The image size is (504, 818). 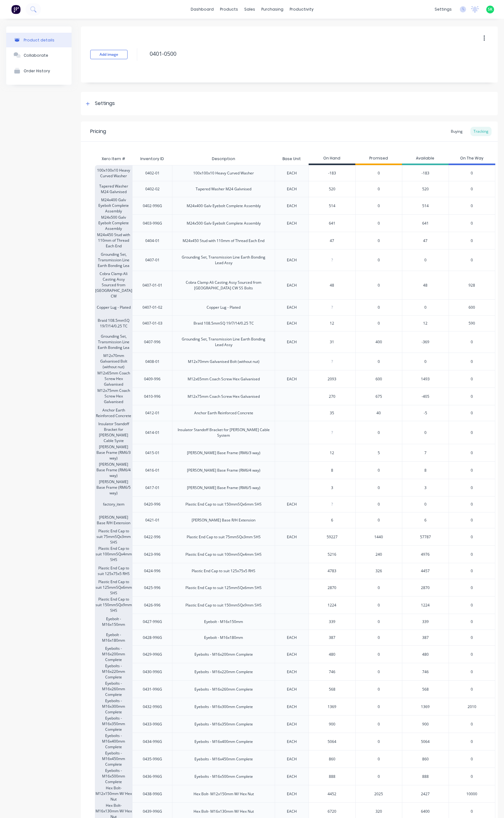 What do you see at coordinates (425, 396) in the screenshot?
I see `div: -405` at bounding box center [425, 396].